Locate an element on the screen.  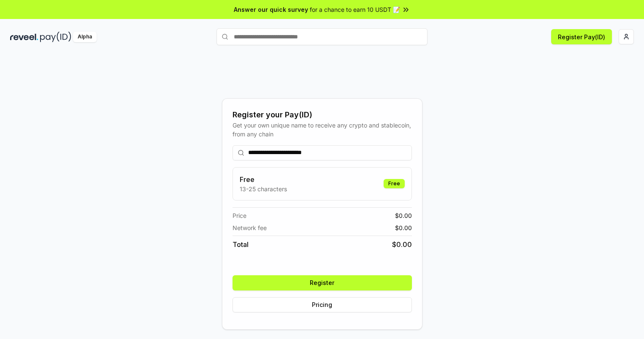
div: Get your own unique name to receive any crypto and stablecoin, from any chain is located at coordinates (322, 129).